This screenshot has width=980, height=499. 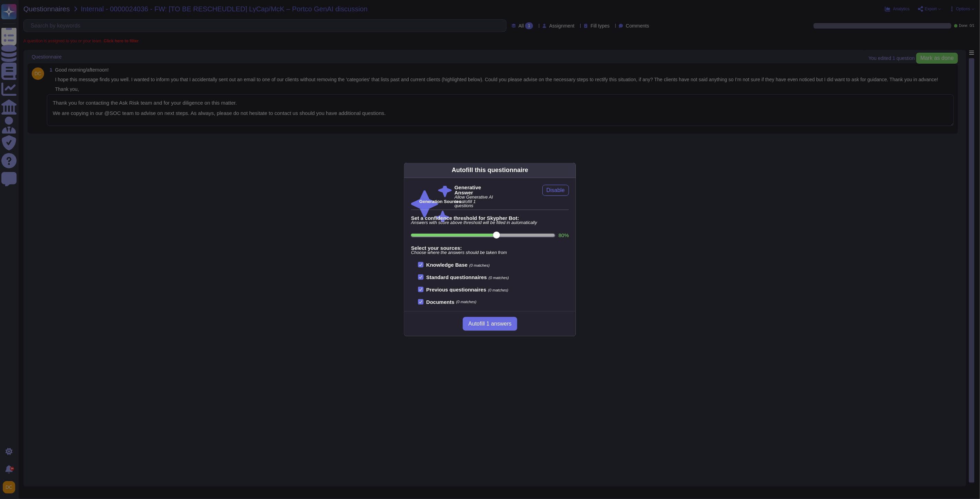 I want to click on span: Allow Generative AI to autofill 1 questions, so click(x=475, y=202).